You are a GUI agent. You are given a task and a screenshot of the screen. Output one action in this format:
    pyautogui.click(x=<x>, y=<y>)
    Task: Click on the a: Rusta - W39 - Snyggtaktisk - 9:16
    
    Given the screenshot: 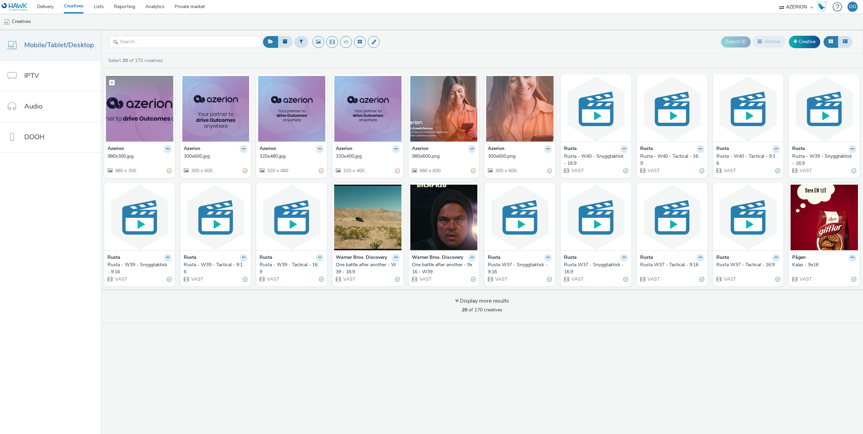 What is the action you would take?
    pyautogui.click(x=140, y=268)
    